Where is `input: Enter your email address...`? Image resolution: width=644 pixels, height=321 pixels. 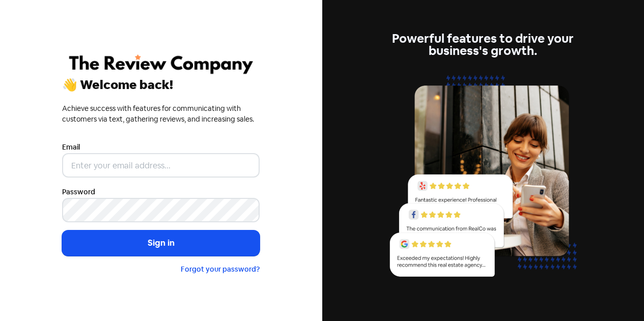
input: Enter your email address... is located at coordinates (161, 165).